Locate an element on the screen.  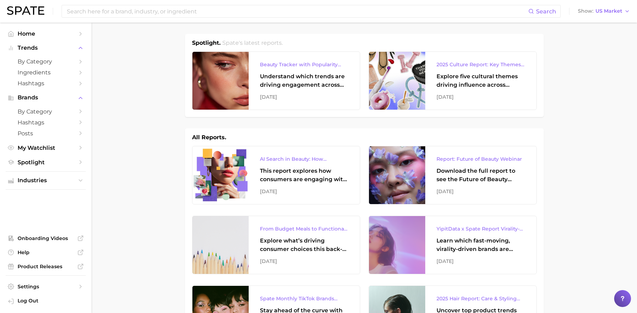
button: Brands is located at coordinates (46, 98).